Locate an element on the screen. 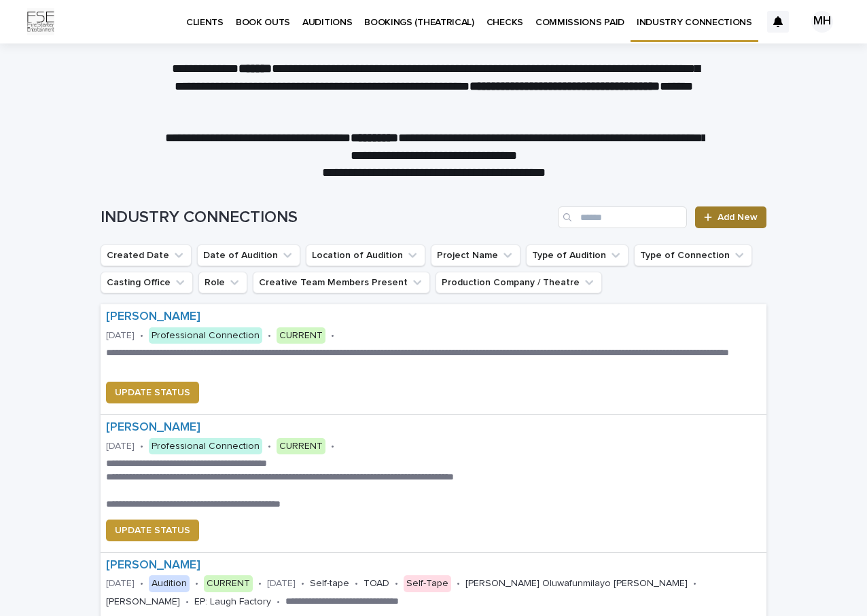  p: TOAD is located at coordinates (376, 584).